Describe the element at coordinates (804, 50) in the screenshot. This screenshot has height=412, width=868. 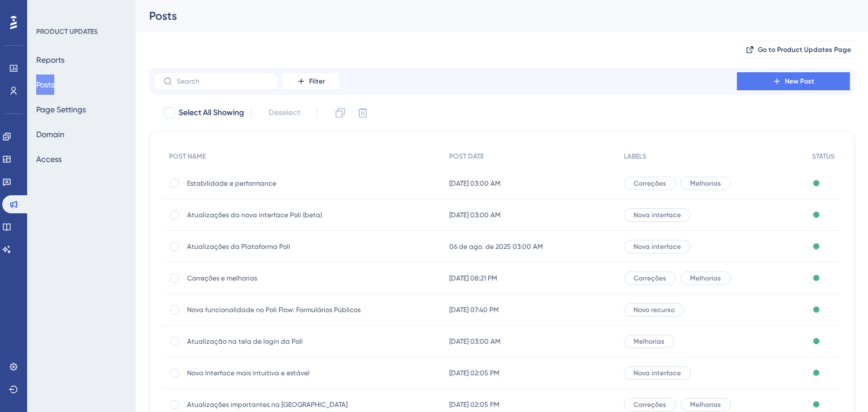
I see `span: Go to Product Updates Page` at that location.